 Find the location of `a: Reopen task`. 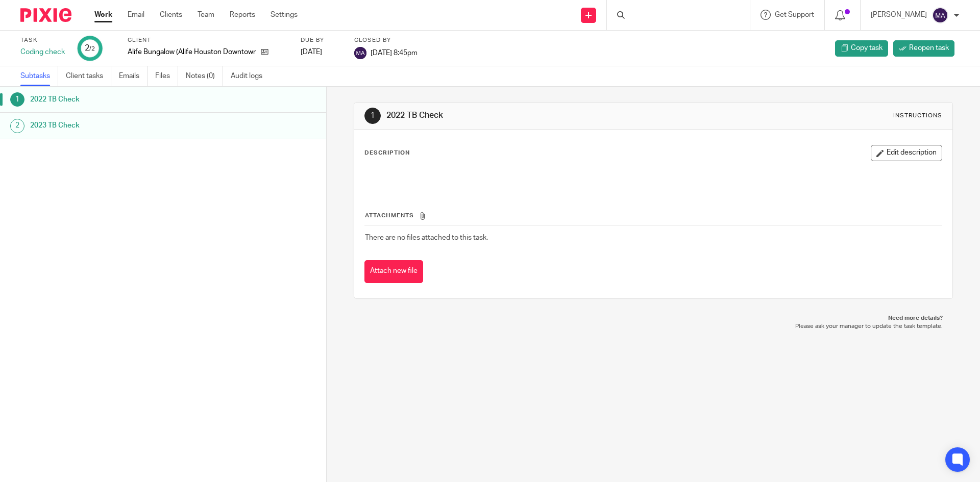

a: Reopen task is located at coordinates (923, 49).